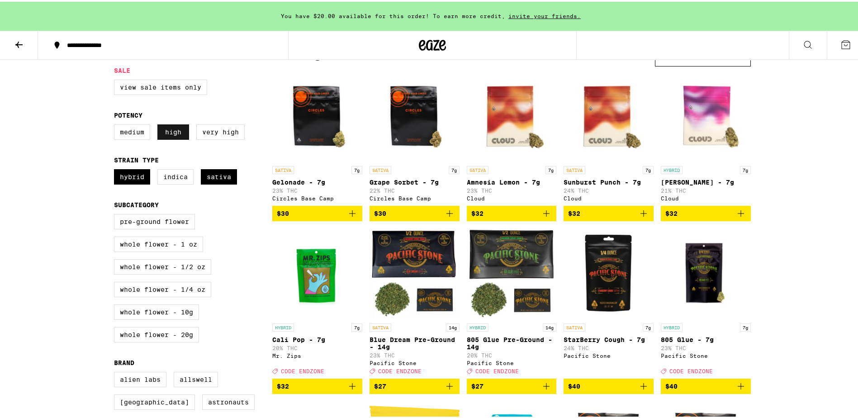 The image size is (858, 418). Describe the element at coordinates (544, 14) in the screenshot. I see `span: invite your friends.` at that location.